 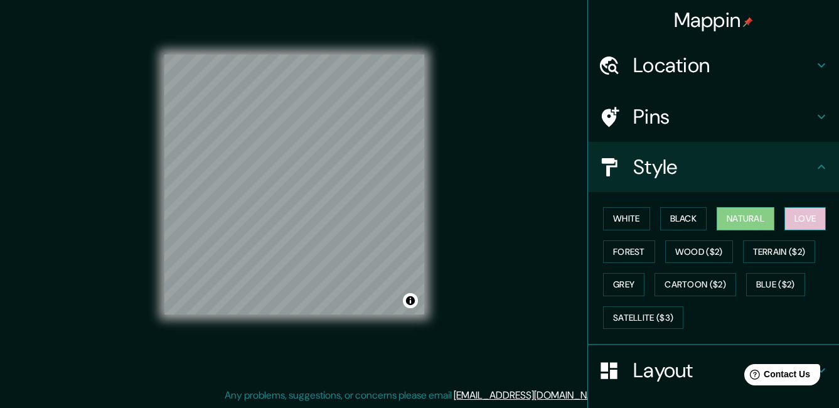 I want to click on button: Cartoon ($2), so click(x=696, y=284).